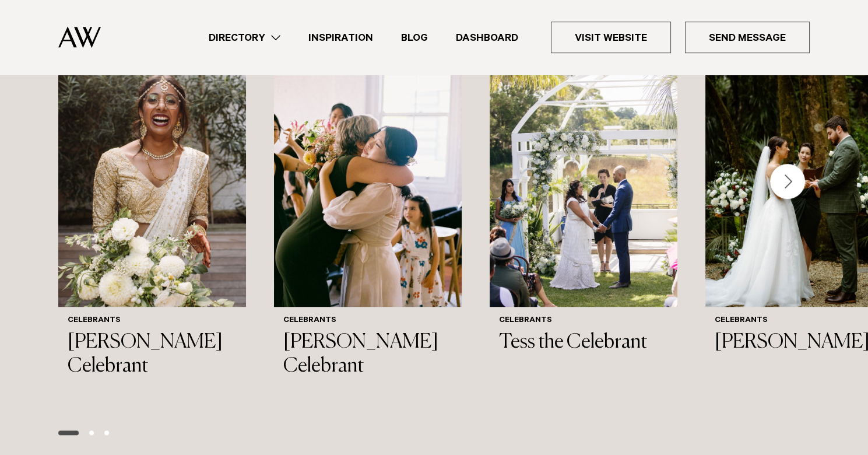  Describe the element at coordinates (611, 37) in the screenshot. I see `a: Visit Website` at that location.